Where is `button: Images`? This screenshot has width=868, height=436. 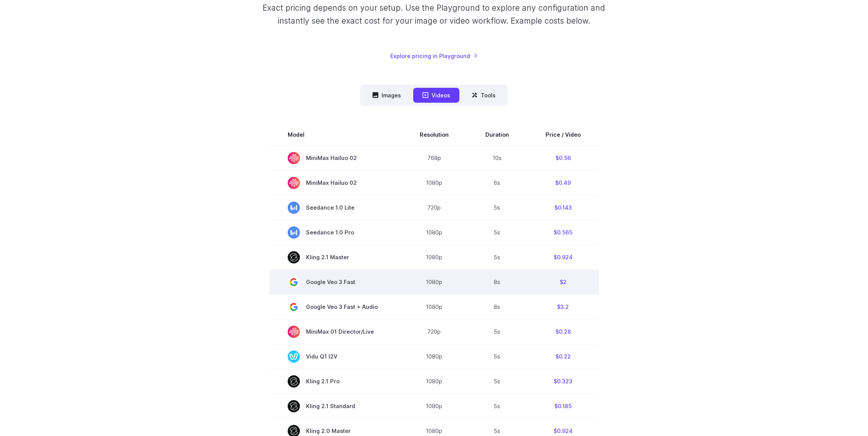
button: Images is located at coordinates (387, 95).